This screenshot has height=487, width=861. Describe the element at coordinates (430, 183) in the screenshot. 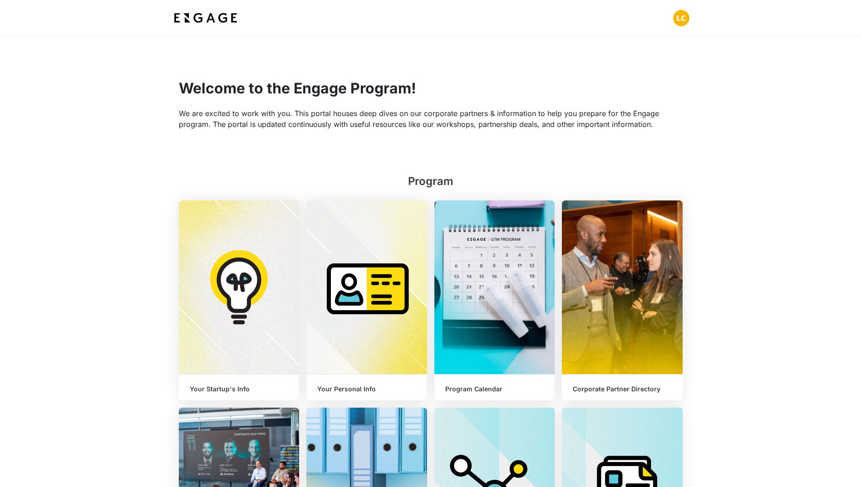

I see `h2: Program` at that location.